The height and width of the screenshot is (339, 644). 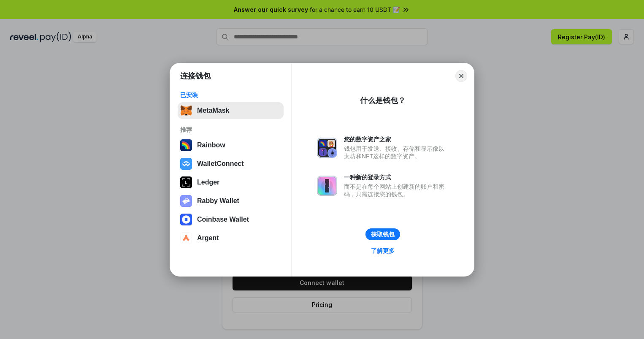 What do you see at coordinates (213, 111) in the screenshot?
I see `div: MetaMask` at bounding box center [213, 111].